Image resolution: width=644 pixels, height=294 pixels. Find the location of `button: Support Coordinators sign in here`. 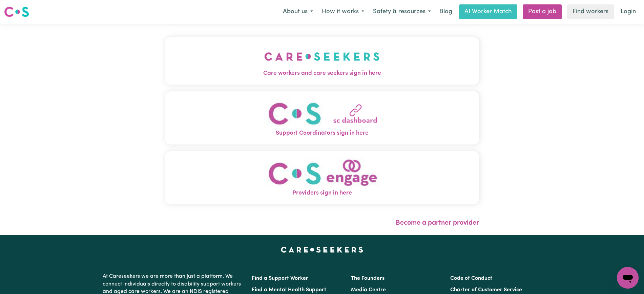

button: Support Coordinators sign in here is located at coordinates (322, 118).